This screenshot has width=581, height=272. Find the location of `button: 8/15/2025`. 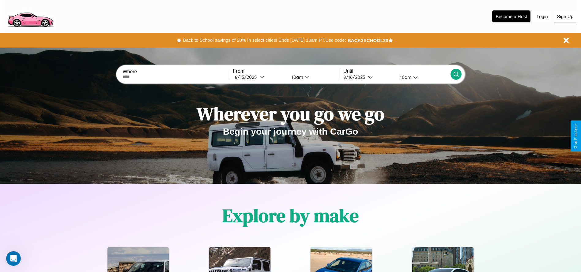

button: 8/15/2025 is located at coordinates (260, 77).